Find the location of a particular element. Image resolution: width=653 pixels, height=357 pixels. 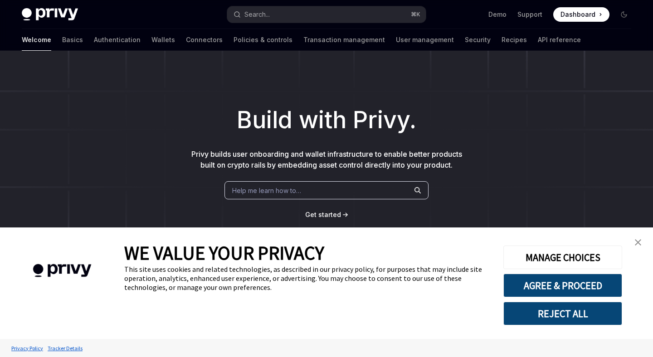

button: Toggle dark mode is located at coordinates (624, 15).